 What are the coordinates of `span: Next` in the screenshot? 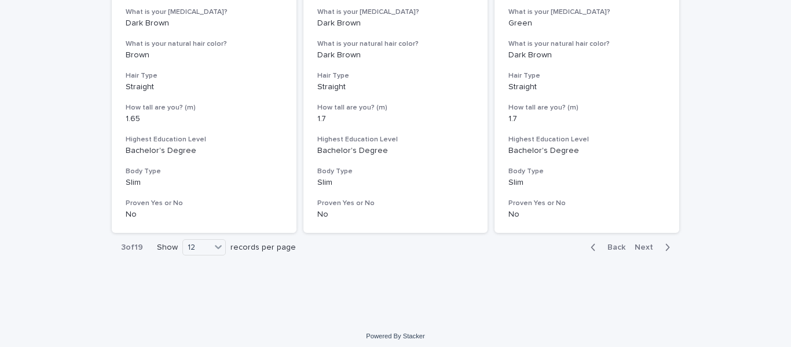 It's located at (647, 247).